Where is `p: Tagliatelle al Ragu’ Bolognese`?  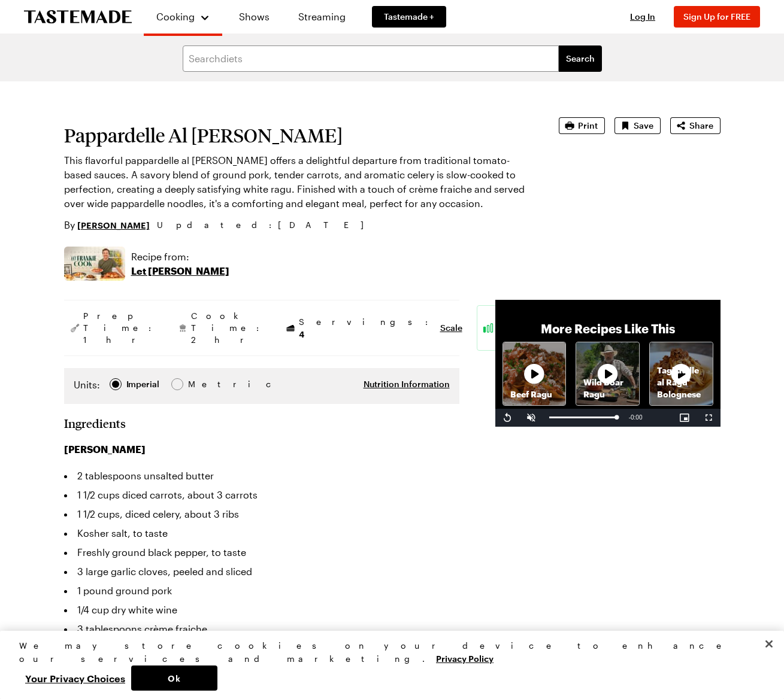 p: Tagliatelle al Ragu’ Bolognese is located at coordinates (681, 382).